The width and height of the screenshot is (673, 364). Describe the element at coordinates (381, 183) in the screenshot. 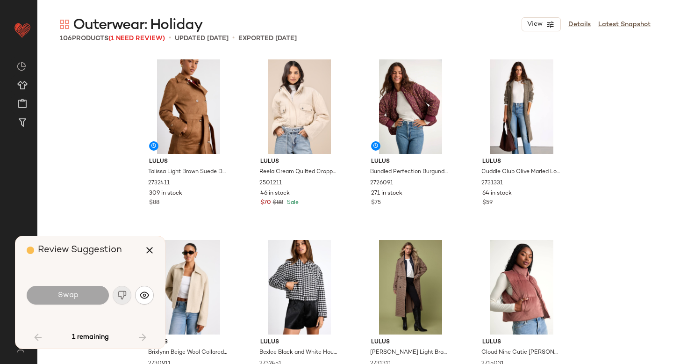

I see `span: 2726091` at that location.